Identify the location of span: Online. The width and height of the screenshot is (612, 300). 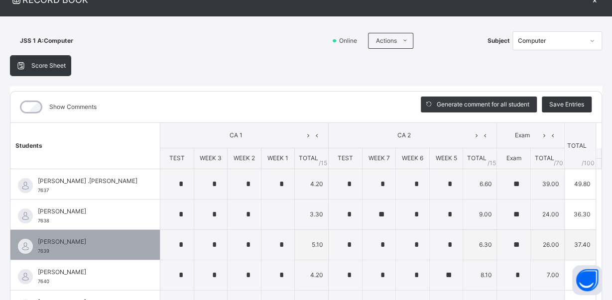
(351, 41).